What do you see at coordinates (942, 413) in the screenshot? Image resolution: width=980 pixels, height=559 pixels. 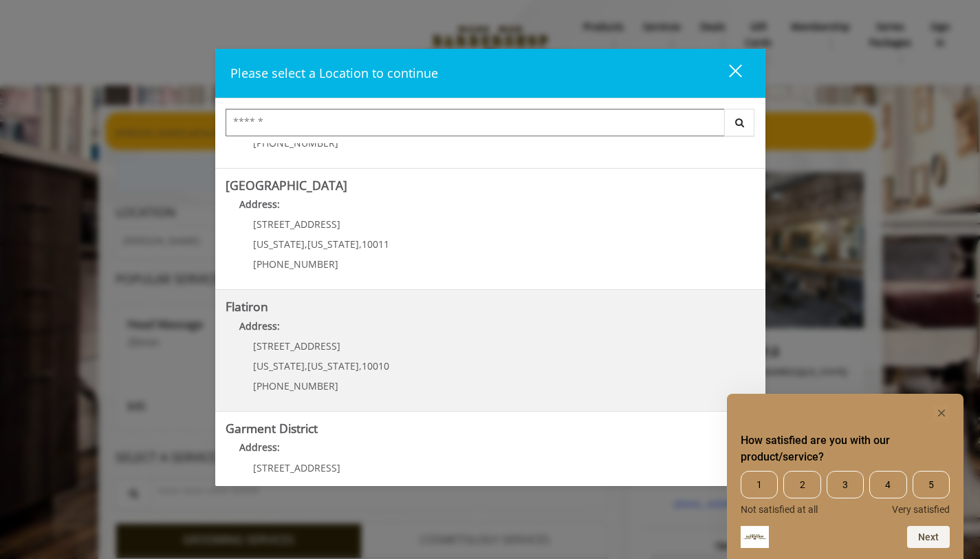 I see `button: Hide survey` at bounding box center [942, 413].